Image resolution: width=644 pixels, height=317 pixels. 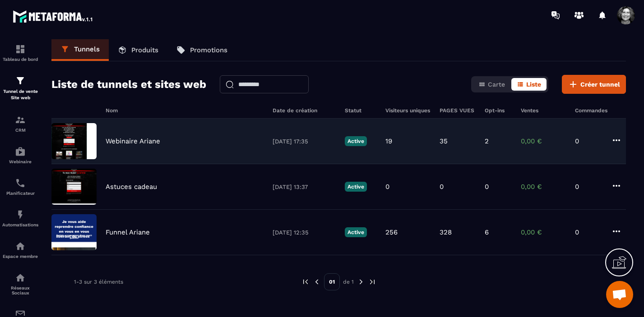 What do you see at coordinates (408, 110) in the screenshot?
I see `h6: Visiteurs uniques` at bounding box center [408, 110].